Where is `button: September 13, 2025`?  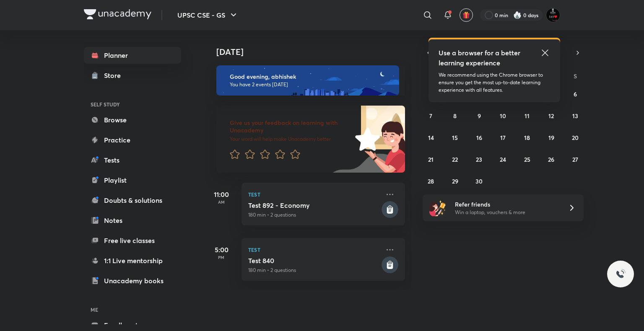 button: September 13, 2025 is located at coordinates (576, 116).